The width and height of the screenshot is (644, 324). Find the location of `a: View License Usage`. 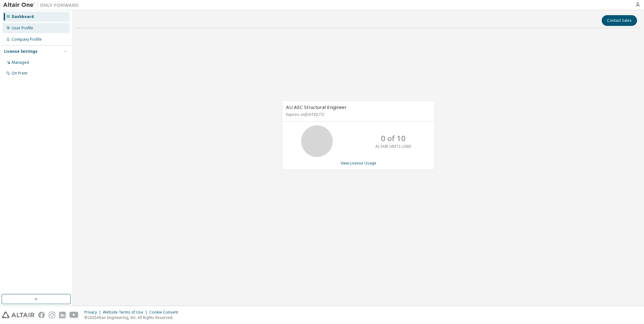

a: View License Usage is located at coordinates (359, 163).